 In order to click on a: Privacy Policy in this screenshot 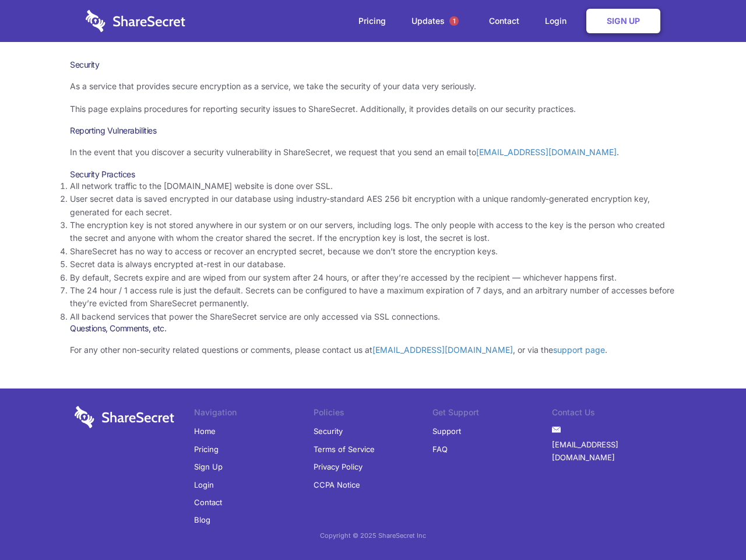, I will do `click(338, 466)`.